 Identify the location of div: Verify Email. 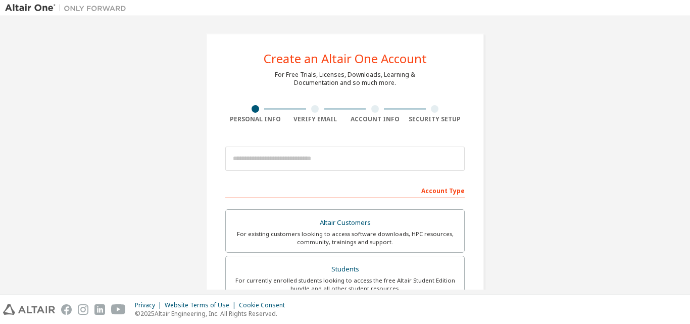
(315, 119).